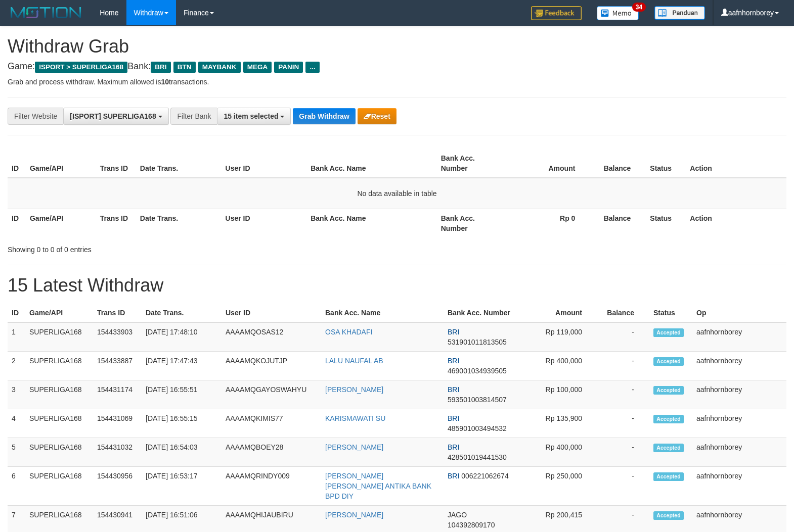 The width and height of the screenshot is (794, 532). What do you see at coordinates (484, 476) in the screenshot?
I see `span: Copy 006221062674 to clipboard` at bounding box center [484, 476].